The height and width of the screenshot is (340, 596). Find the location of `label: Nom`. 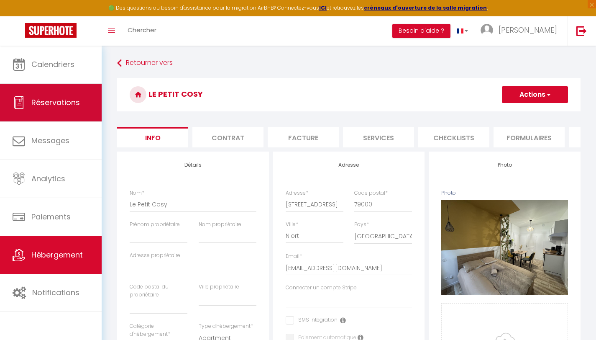

label: Nom is located at coordinates (137, 193).